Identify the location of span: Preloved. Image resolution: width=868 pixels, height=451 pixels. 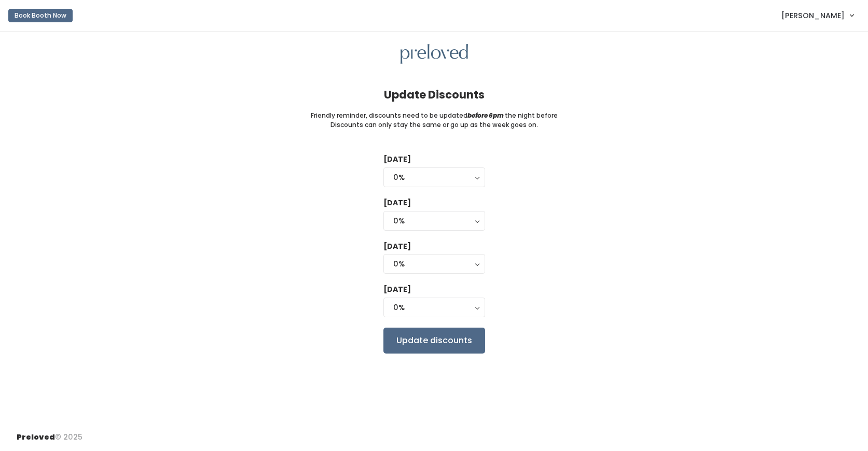
(36, 437).